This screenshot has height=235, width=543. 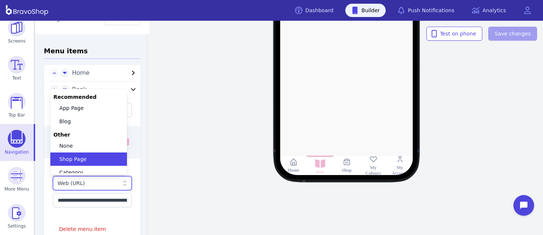 What do you see at coordinates (17, 152) in the screenshot?
I see `span: Navigation` at bounding box center [17, 152].